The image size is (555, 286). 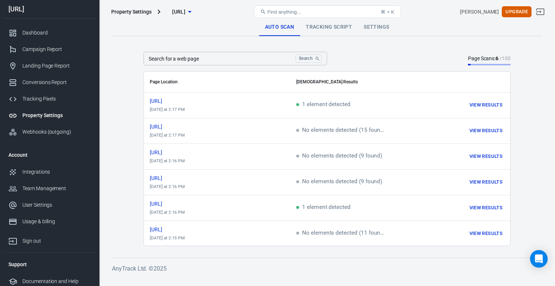 I want to click on a: Tracking Script, so click(x=329, y=27).